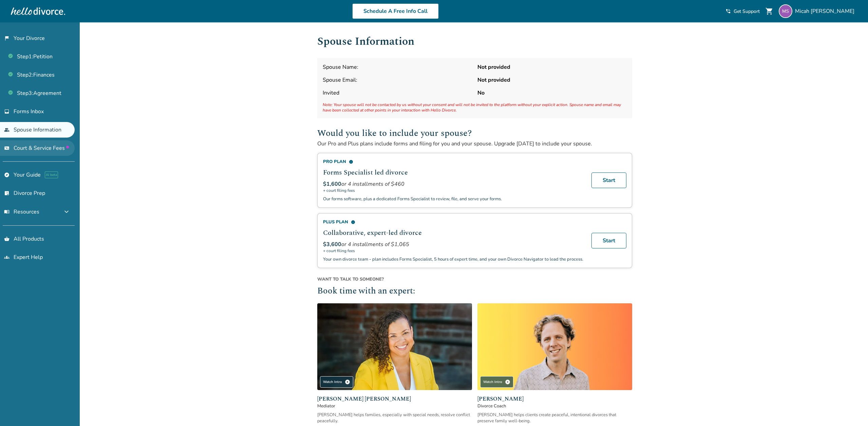 This screenshot has width=868, height=426. What do you see at coordinates (7, 111) in the screenshot?
I see `span: inbox` at bounding box center [7, 111].